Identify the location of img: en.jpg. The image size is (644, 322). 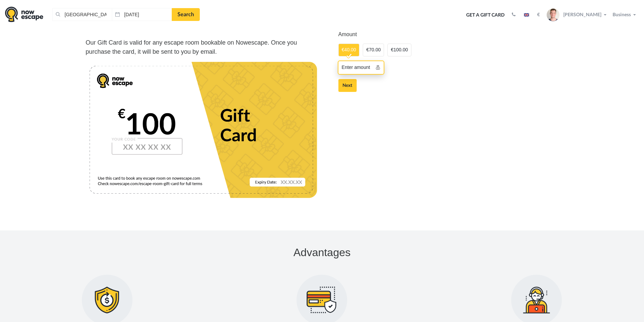
(526, 15).